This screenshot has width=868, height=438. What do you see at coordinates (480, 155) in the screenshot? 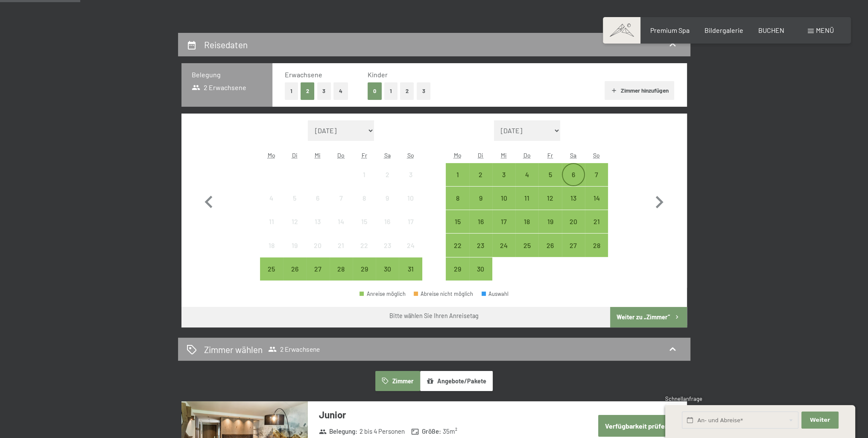
I see `abbr: Dienstag` at bounding box center [480, 155].